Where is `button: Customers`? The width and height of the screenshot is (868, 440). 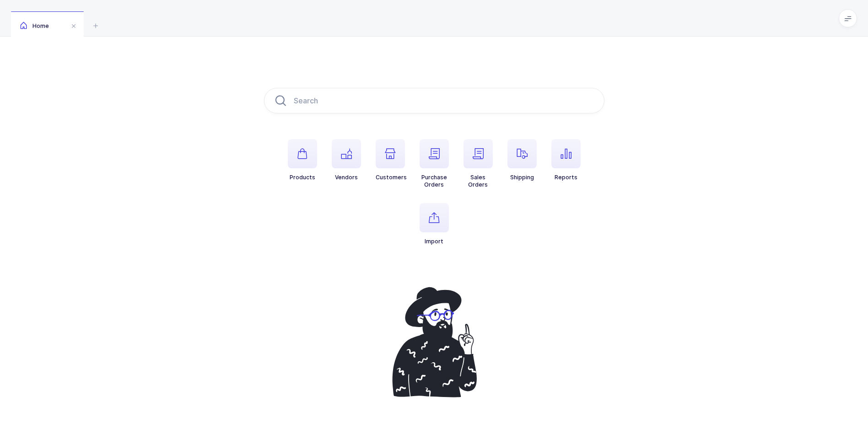
button: Customers is located at coordinates (391, 160).